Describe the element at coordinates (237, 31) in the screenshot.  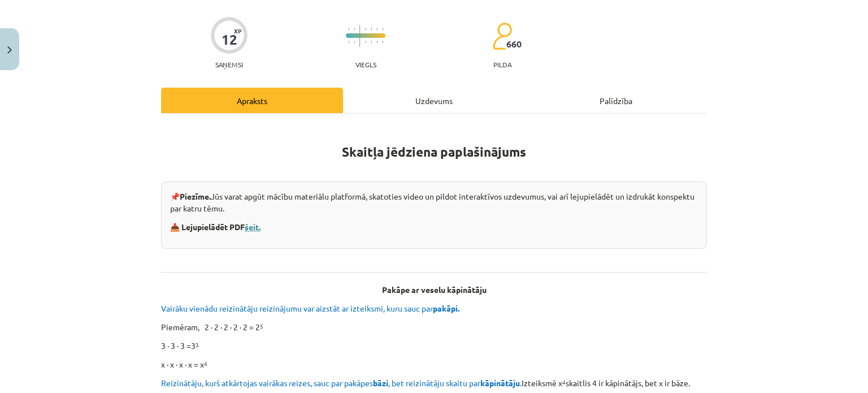
I see `span: XP` at that location.